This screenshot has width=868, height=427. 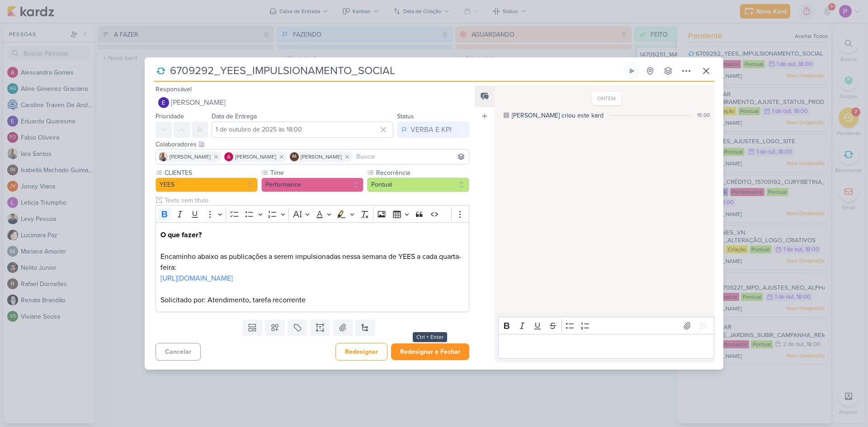 What do you see at coordinates (313, 144) in the screenshot?
I see `div: Colaboradores` at bounding box center [313, 144].